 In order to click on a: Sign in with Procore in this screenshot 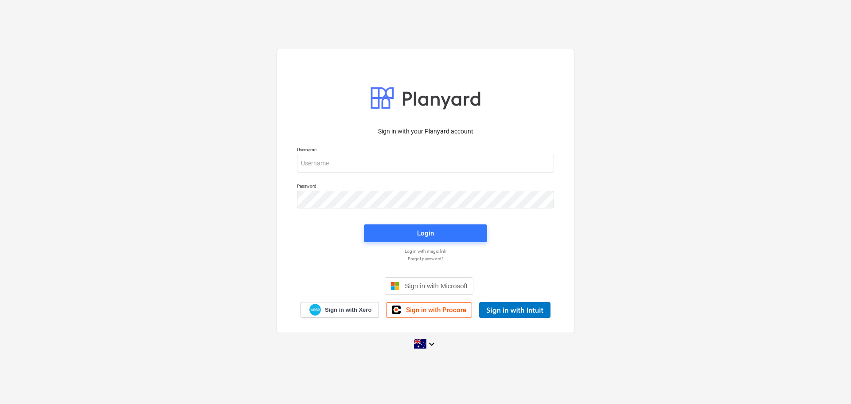, I will do `click(429, 310)`.